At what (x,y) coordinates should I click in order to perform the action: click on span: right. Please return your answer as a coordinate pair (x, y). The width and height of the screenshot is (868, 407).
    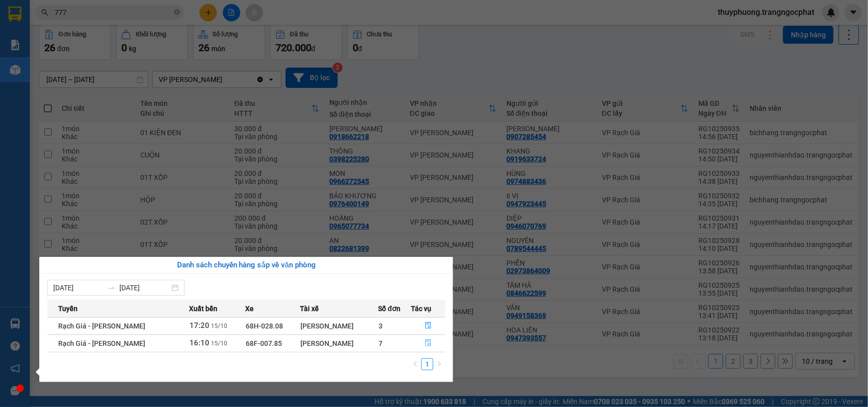
    Looking at the image, I should click on (439, 364).